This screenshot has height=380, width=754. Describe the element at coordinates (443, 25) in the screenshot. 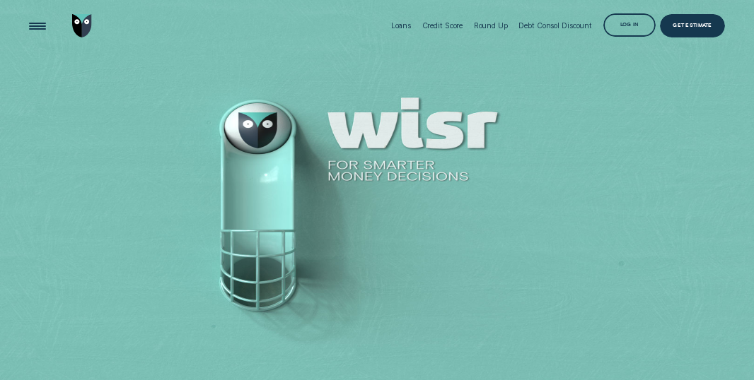

I see `div: Credit Score` at that location.